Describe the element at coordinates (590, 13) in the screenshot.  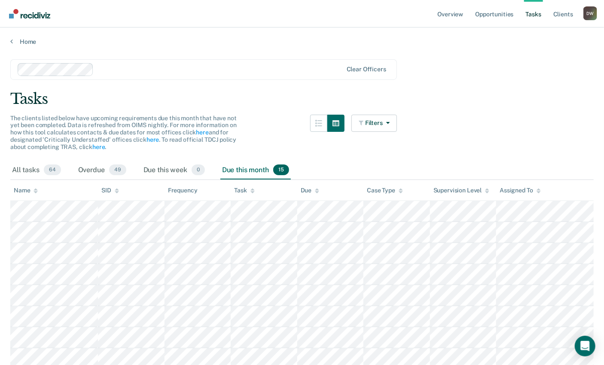
I see `button: Profile dropdown button` at that location.